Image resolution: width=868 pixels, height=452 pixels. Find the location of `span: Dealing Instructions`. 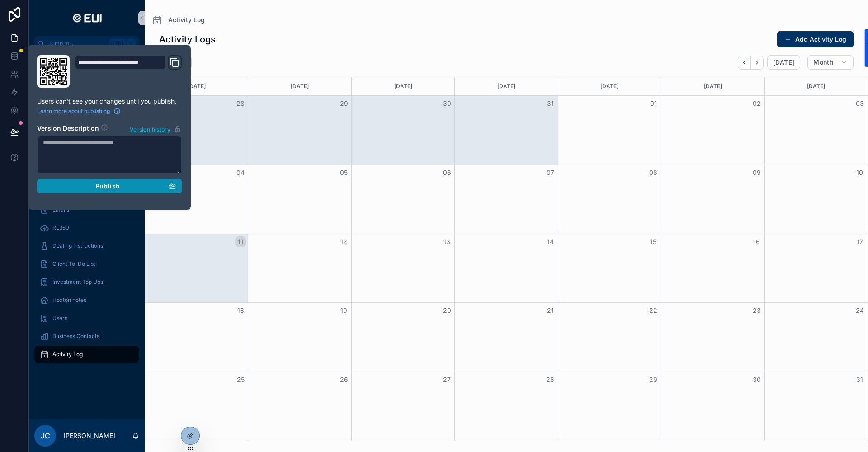

span: Dealing Instructions is located at coordinates (77, 246).